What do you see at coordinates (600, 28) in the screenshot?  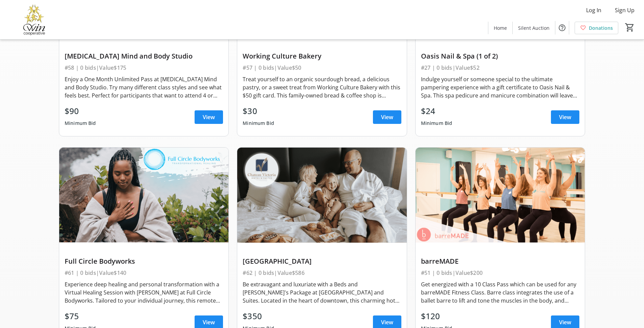 I see `span: Donations` at bounding box center [600, 28].